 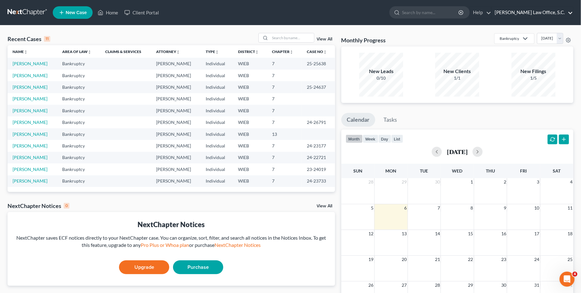 What do you see at coordinates (406, 208) in the screenshot?
I see `span: 6` at bounding box center [406, 208].